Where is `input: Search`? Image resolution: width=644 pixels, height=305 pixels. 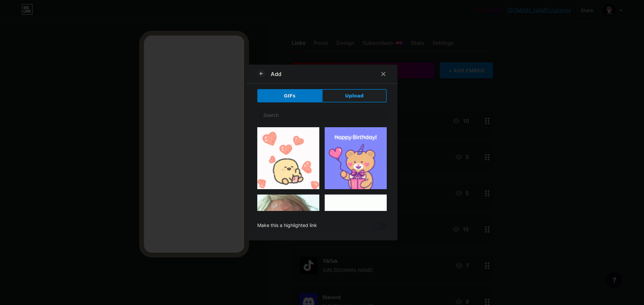 input: Search is located at coordinates (322, 115).